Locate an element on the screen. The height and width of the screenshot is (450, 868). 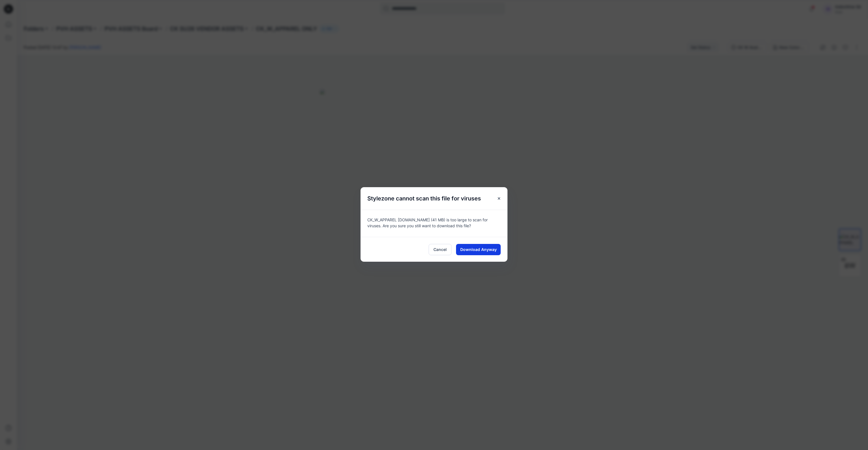
span: Cancel is located at coordinates (440, 250).